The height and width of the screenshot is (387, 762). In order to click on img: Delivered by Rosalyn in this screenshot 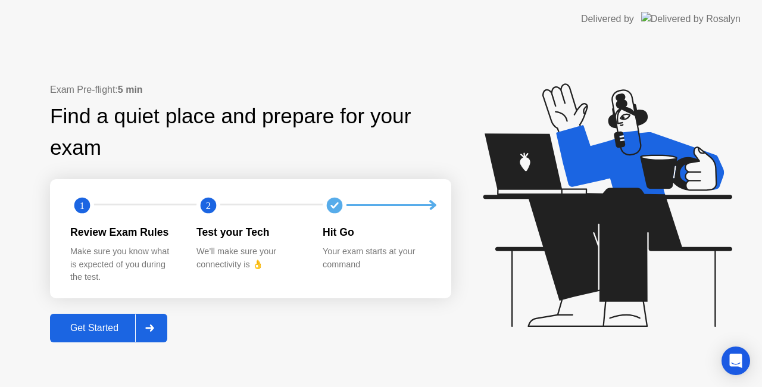, I will do `click(690, 18)`.